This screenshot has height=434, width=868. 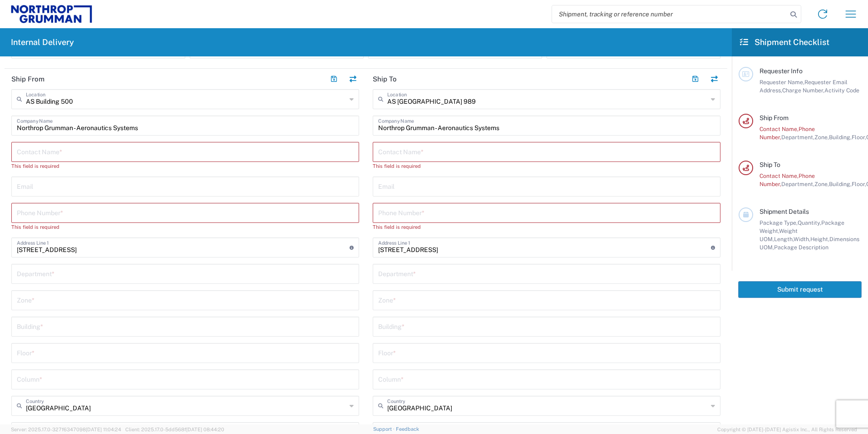 What do you see at coordinates (175, 429) in the screenshot?
I see `span: Client: 2025.17.0-5dd568f` at bounding box center [175, 429].